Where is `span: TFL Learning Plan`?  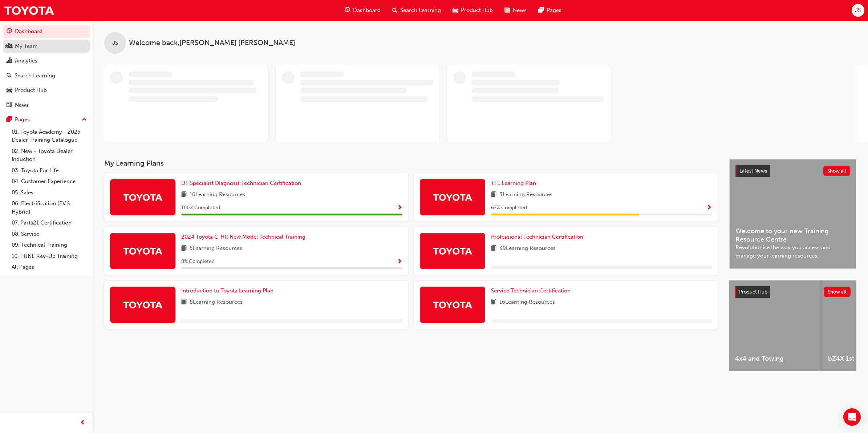
span: TFL Learning Plan is located at coordinates (513, 183).